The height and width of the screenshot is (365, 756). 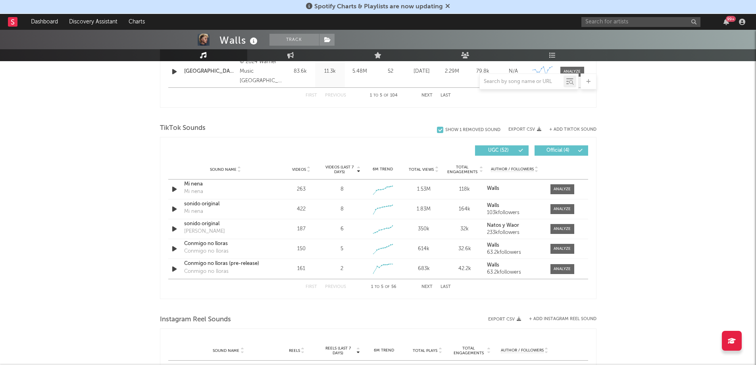 I want to click on span: Videos, so click(x=299, y=170).